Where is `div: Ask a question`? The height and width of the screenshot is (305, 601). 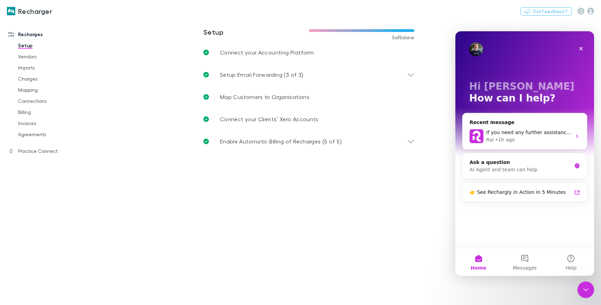
div: Ask a question is located at coordinates (65, 131).